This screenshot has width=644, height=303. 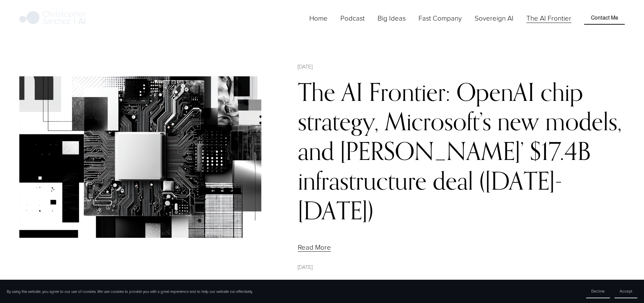 What do you see at coordinates (598, 291) in the screenshot?
I see `span: Decline` at bounding box center [598, 291].